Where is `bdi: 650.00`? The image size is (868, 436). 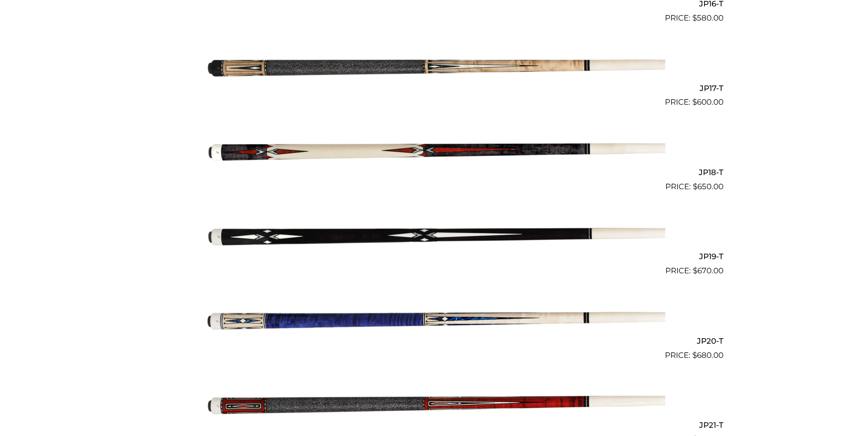
bdi: 650.00 is located at coordinates (708, 187).